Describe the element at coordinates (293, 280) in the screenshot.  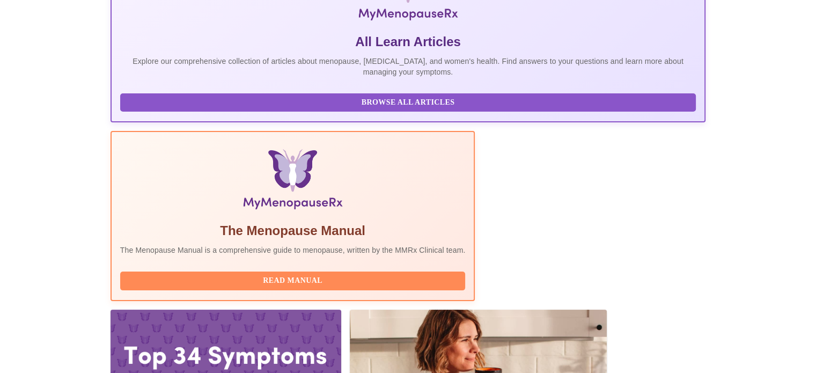
I see `button: Read Manual` at that location.